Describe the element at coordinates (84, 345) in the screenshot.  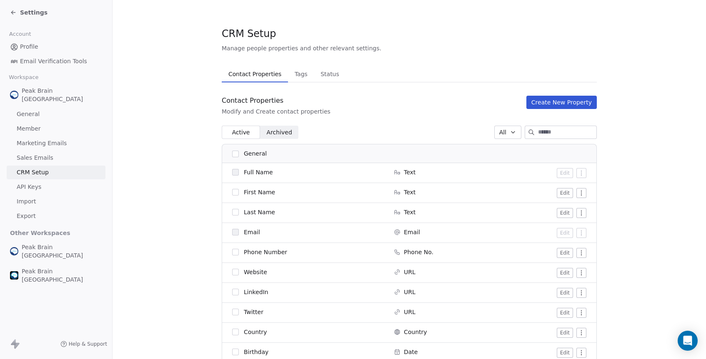
I see `a: Help & Support` at that location.